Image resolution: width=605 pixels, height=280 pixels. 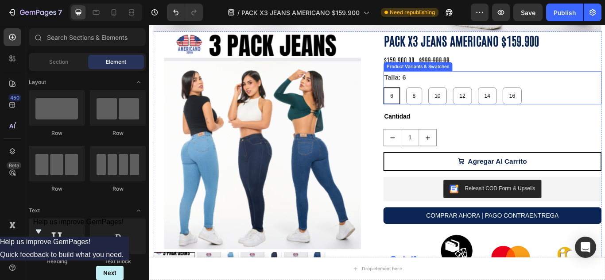 I want to click on span: 14, so click(x=394, y=83).